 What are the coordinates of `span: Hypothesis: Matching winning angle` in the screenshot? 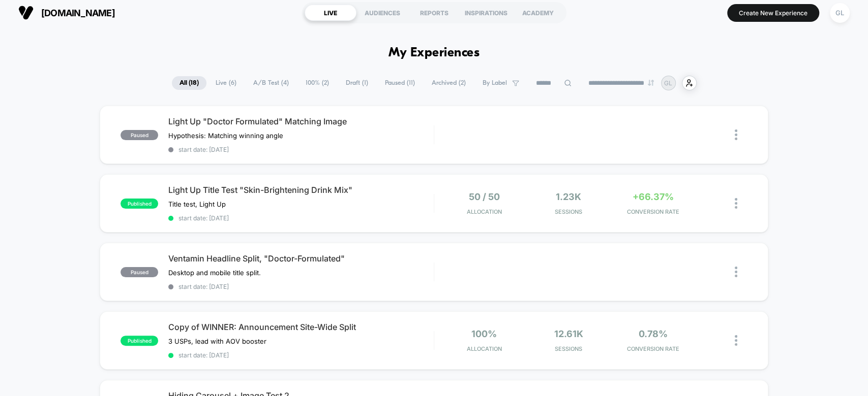 It's located at (225, 135).